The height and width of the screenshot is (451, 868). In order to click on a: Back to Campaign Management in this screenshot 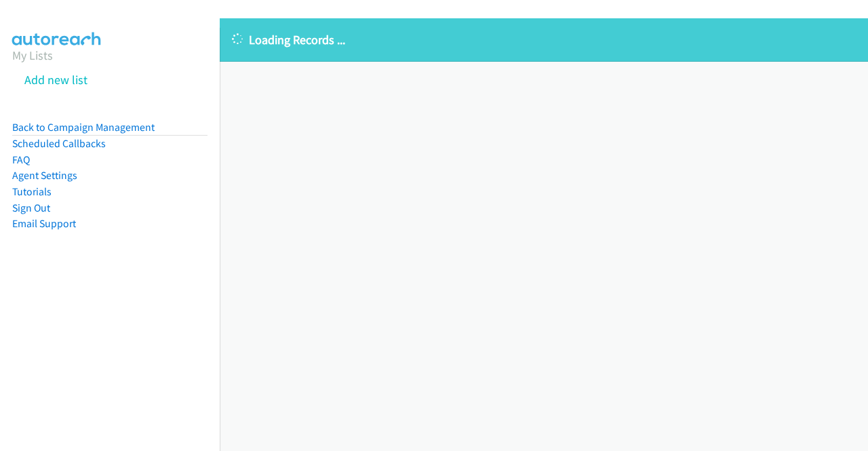, I will do `click(83, 127)`.